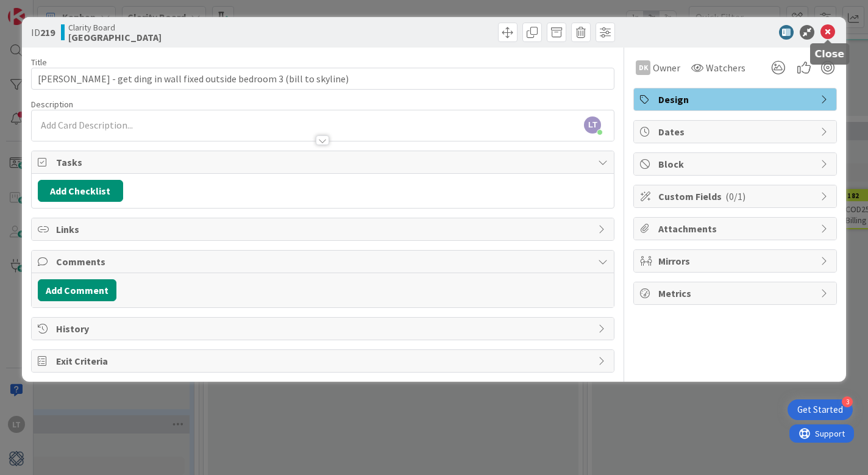 This screenshot has width=868, height=475. What do you see at coordinates (736, 293) in the screenshot?
I see `span: Metrics` at bounding box center [736, 293].